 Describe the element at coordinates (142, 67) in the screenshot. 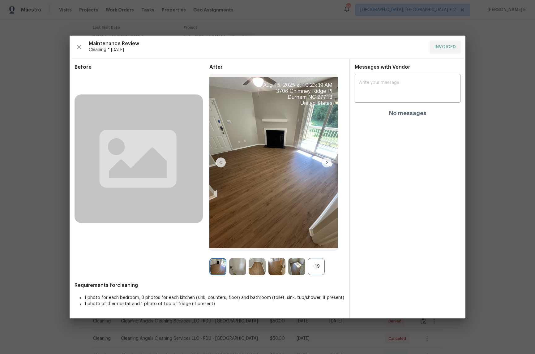

I see `span: Before` at that location.